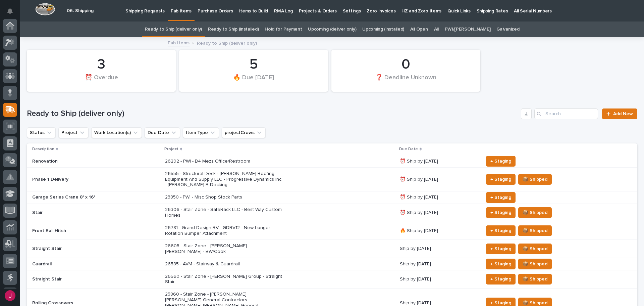 This screenshot has width=644, height=306. I want to click on button: Notifications, so click(10, 11).